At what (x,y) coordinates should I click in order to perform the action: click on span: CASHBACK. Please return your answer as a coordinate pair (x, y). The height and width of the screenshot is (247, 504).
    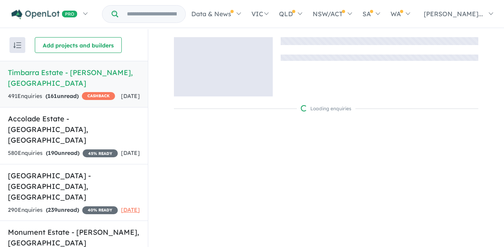
    Looking at the image, I should click on (98, 96).